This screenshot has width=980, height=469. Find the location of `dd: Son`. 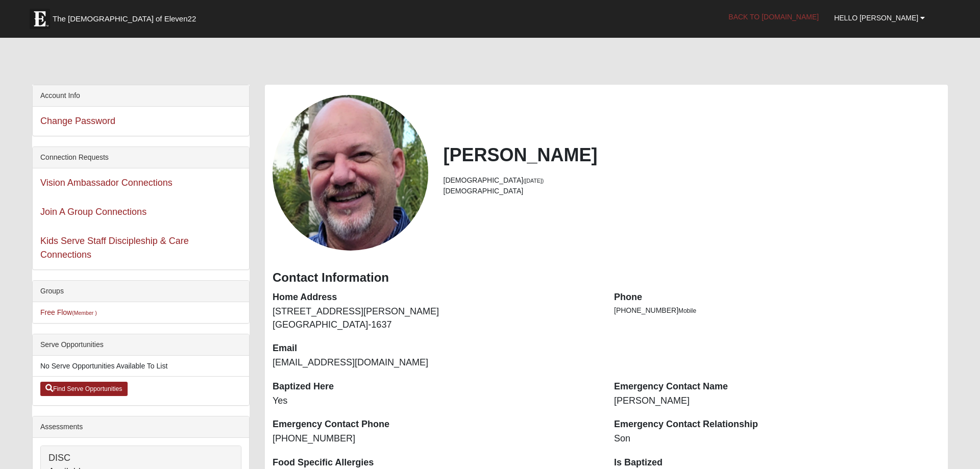

dd: Son is located at coordinates (777, 439).